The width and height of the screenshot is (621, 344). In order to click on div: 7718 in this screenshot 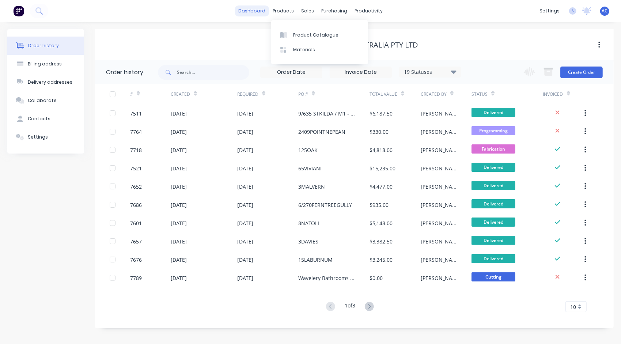, I will do `click(136, 150)`.